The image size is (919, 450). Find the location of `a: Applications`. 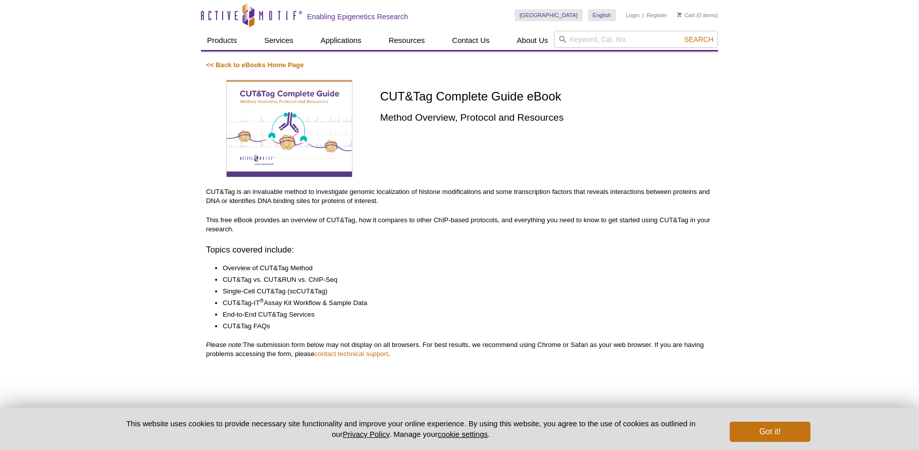

a: Applications is located at coordinates (341, 40).